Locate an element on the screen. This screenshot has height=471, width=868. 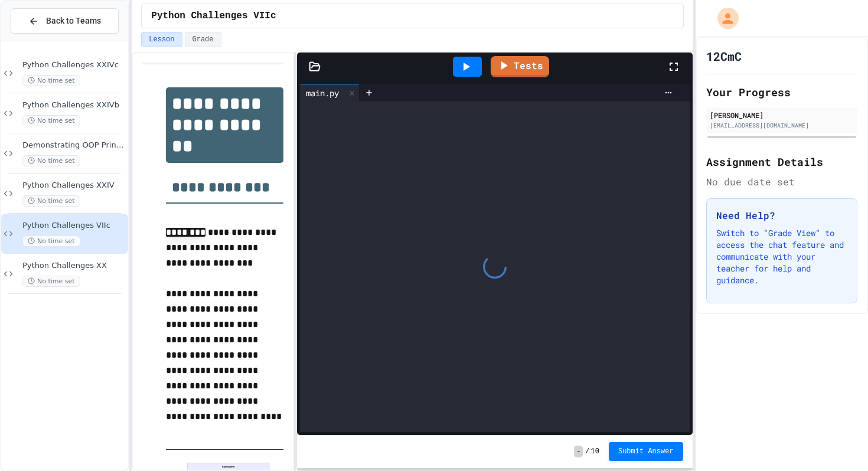
div: My Account is located at coordinates (723, 19).